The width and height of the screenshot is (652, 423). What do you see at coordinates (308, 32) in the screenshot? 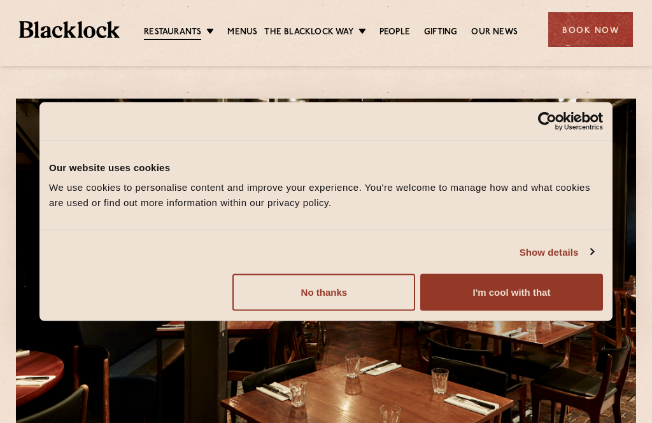
I see `a: The Blacklock Way` at bounding box center [308, 32].